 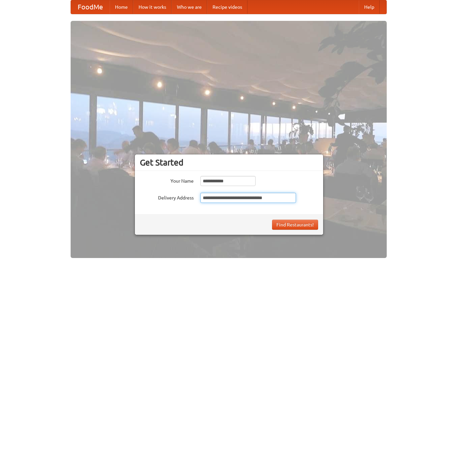 I want to click on a: Recipe videos, so click(x=227, y=7).